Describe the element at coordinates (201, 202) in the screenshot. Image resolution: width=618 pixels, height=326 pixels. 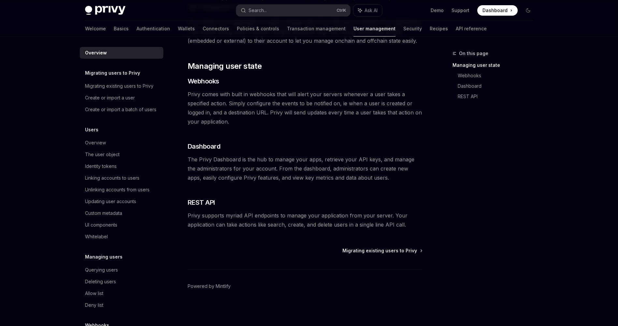
I see `span: REST API` at that location.